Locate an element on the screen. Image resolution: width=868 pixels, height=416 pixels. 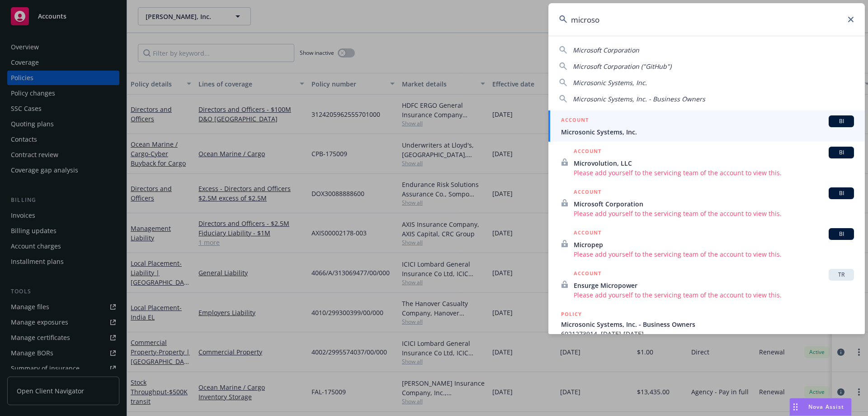
span: TR is located at coordinates (841, 275).